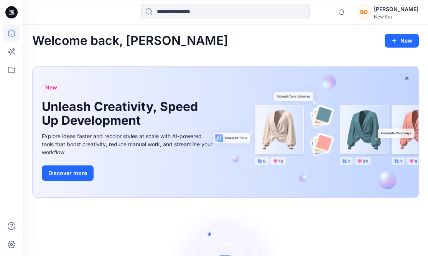 The width and height of the screenshot is (428, 256). Describe the element at coordinates (128, 173) in the screenshot. I see `a: Discover more` at that location.